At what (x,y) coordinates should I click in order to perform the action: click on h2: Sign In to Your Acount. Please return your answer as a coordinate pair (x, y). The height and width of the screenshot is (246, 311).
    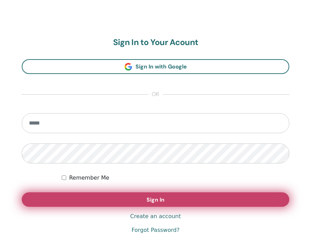
    Looking at the image, I should click on (155, 42).